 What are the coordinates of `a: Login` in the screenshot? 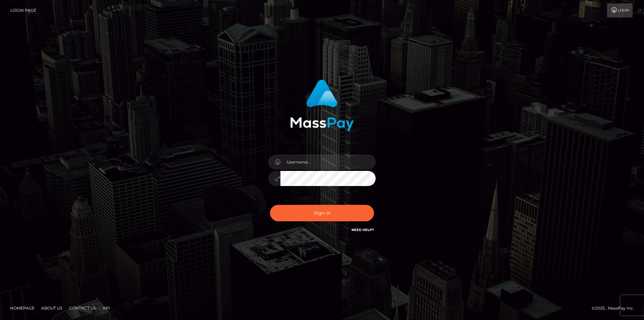 It's located at (620, 11).